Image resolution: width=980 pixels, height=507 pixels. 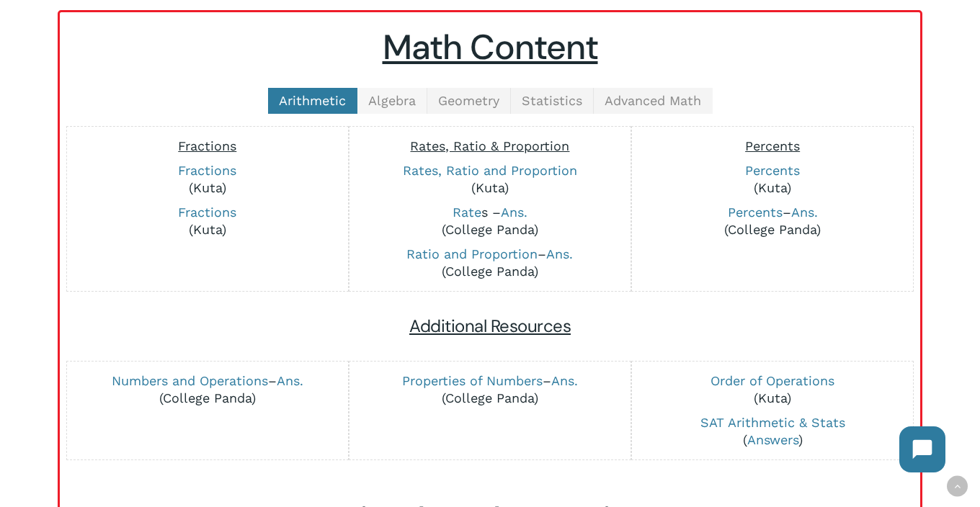 I want to click on span: Advanced Math, so click(x=653, y=100).